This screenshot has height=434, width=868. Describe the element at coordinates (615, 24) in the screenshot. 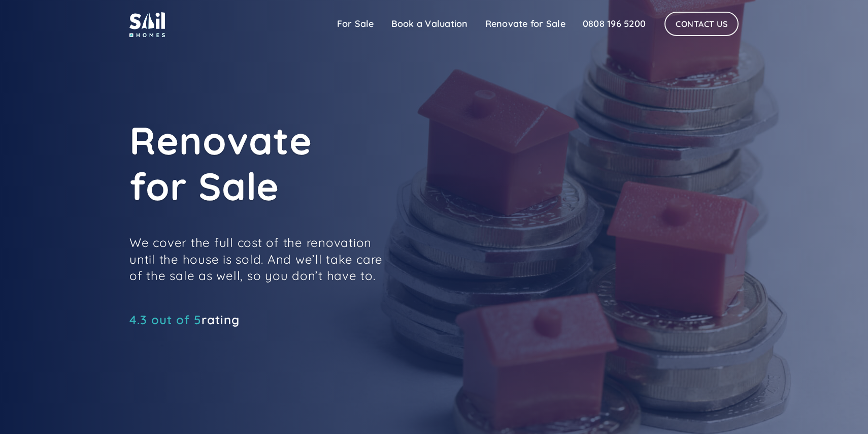

I see `a: 0808 196 5200` at that location.